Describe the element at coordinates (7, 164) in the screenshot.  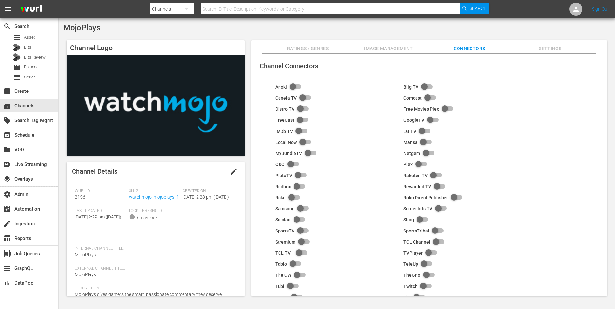
I see `span: Live Streaming` at that location.